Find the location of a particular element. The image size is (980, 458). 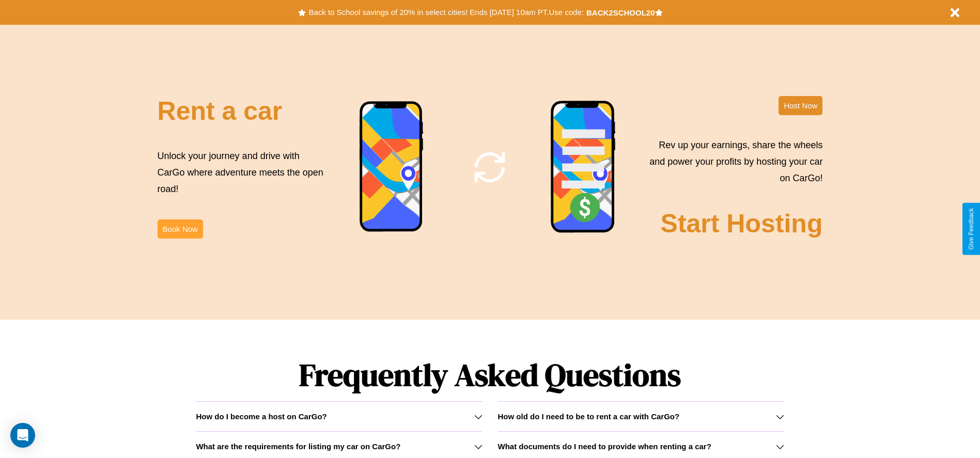

h3: How old do I need to be to rent a car with CarGo? is located at coordinates (589, 416).